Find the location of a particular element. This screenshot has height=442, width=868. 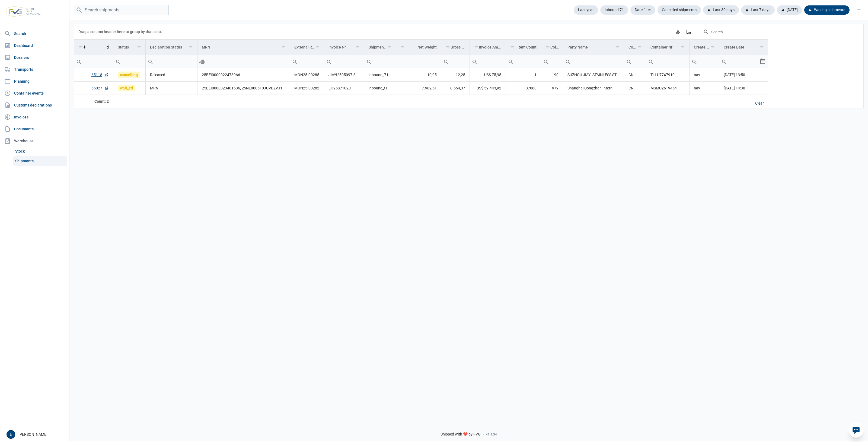

span: Show filter options for column 'MRN' is located at coordinates (284, 47).